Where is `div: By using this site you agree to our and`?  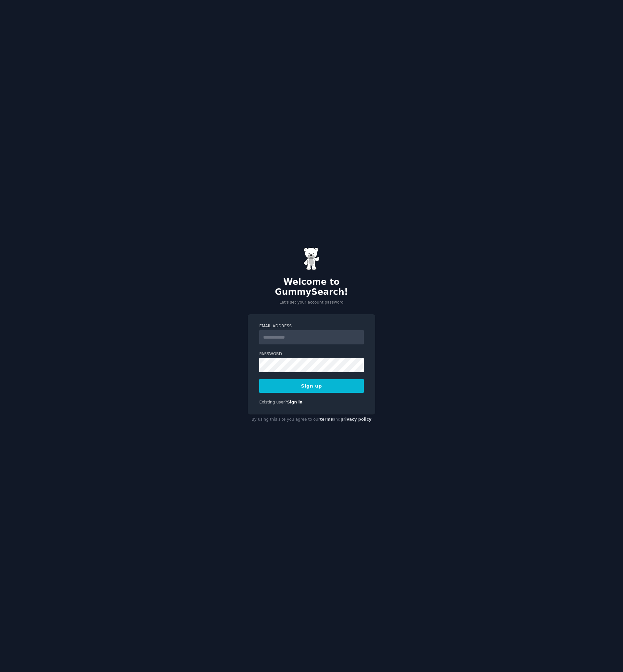 div: By using this site you agree to our and is located at coordinates (312, 420).